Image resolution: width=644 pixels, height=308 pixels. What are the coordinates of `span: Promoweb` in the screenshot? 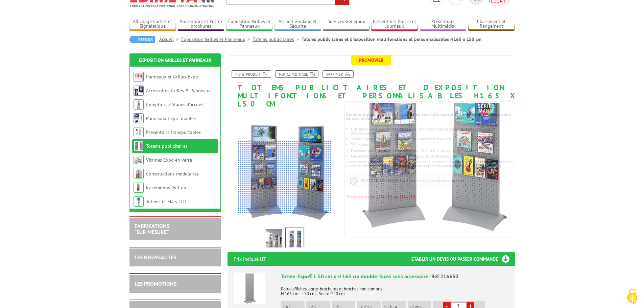 It's located at (371, 60).